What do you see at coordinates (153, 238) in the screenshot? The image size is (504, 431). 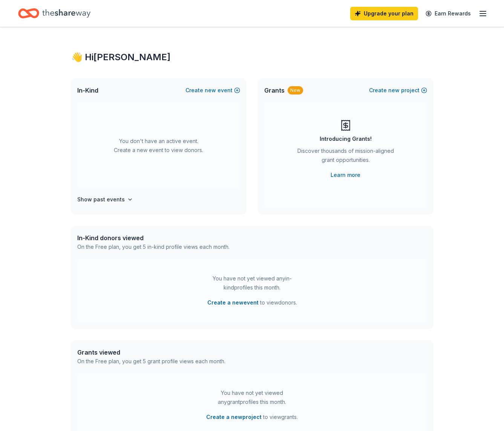 I see `div: In-Kind donors viewed` at bounding box center [153, 238].